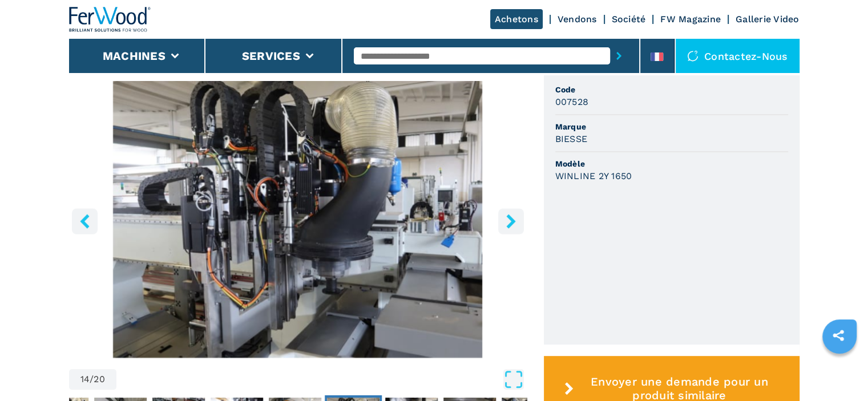 This screenshot has height=401, width=868. Describe the element at coordinates (298, 219) in the screenshot. I see `img: Centre D'Usinage À 5 Axes BIESSE WINLINE 2Y 1650` at that location.